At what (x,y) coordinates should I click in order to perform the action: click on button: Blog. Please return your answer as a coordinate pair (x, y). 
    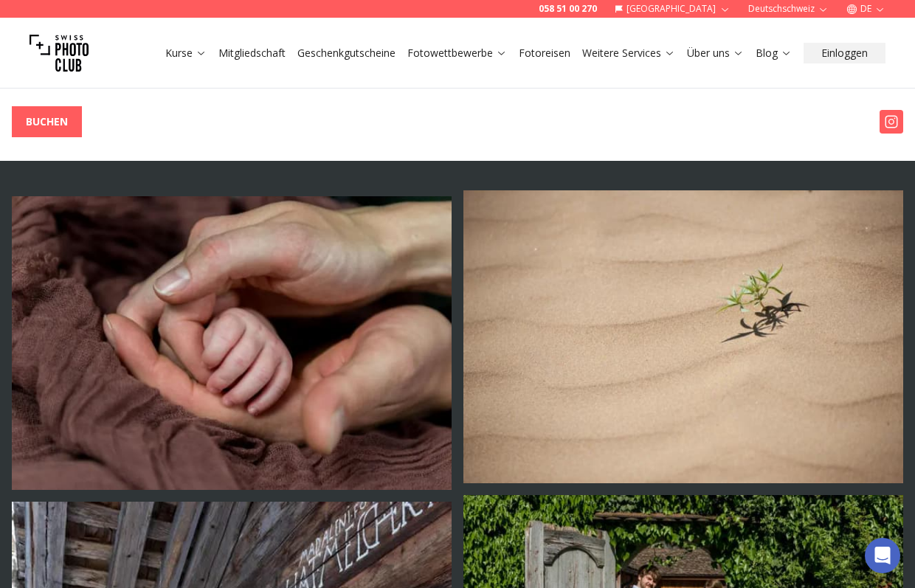
    Looking at the image, I should click on (773, 53).